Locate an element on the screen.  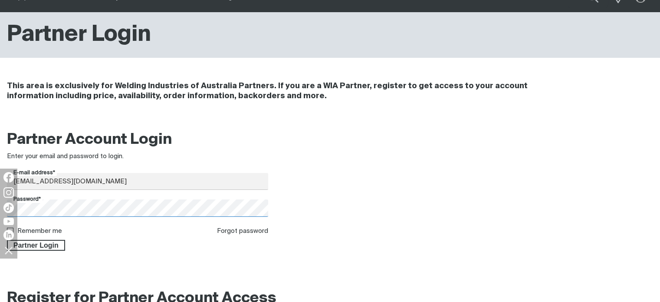
span: Partner Login is located at coordinates (36, 245).